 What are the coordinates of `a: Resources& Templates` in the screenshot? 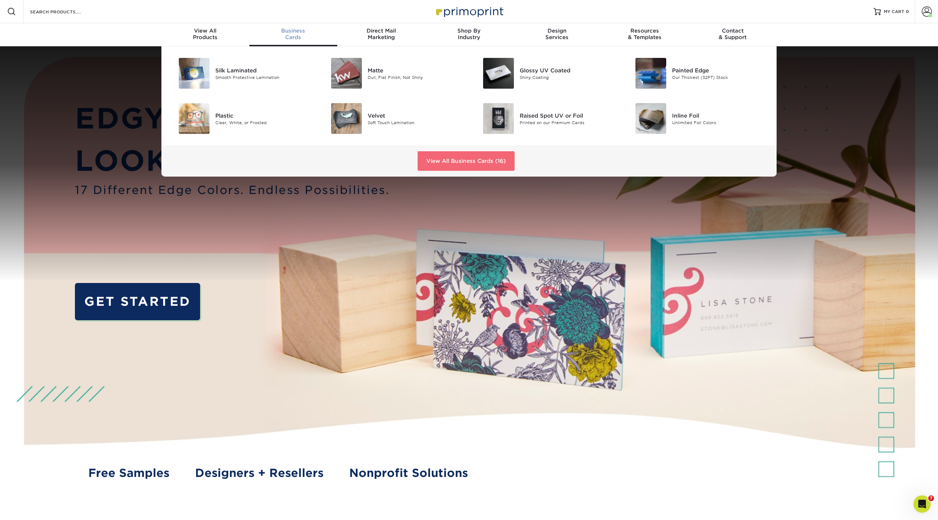 It's located at (645, 35).